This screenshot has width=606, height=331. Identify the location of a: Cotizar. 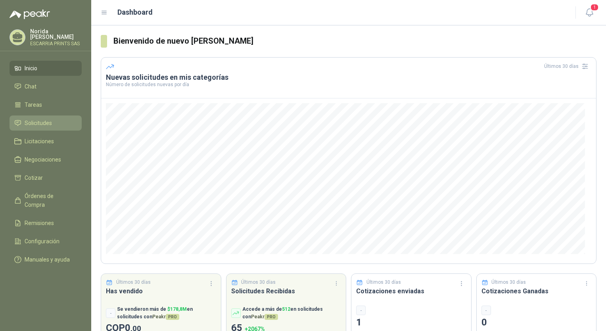
(46, 178).